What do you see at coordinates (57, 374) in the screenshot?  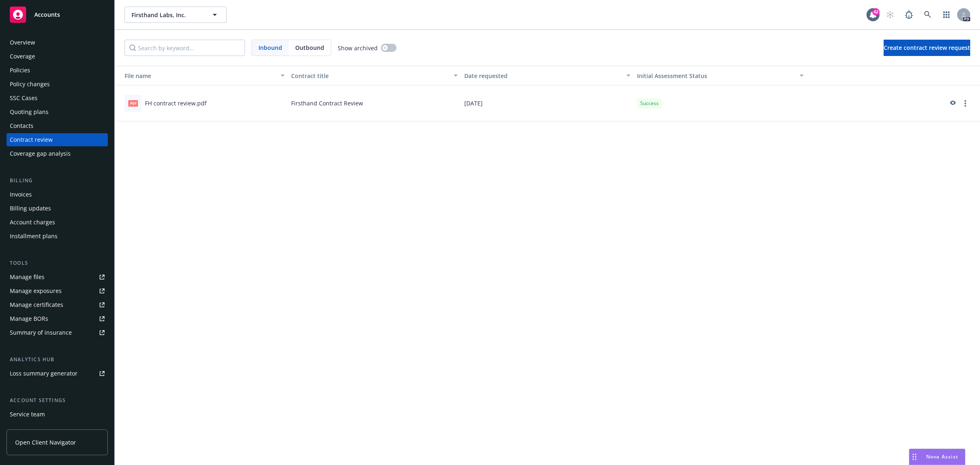 I see `a: Loss summary generator` at bounding box center [57, 374].